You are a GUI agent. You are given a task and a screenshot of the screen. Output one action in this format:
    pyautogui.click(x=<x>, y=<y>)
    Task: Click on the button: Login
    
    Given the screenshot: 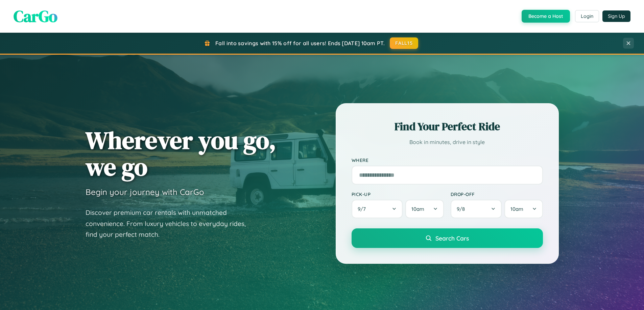 What is the action you would take?
    pyautogui.click(x=587, y=16)
    